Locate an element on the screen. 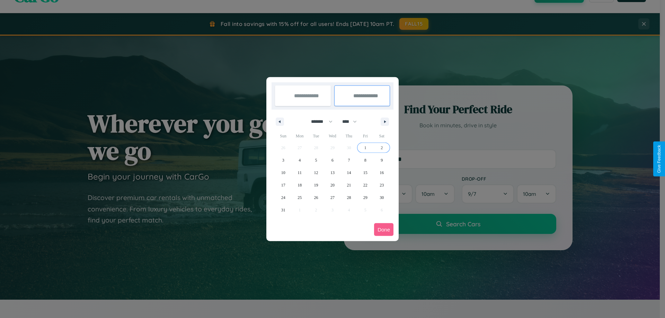 This screenshot has width=665, height=318. span: 27 is located at coordinates (333, 198).